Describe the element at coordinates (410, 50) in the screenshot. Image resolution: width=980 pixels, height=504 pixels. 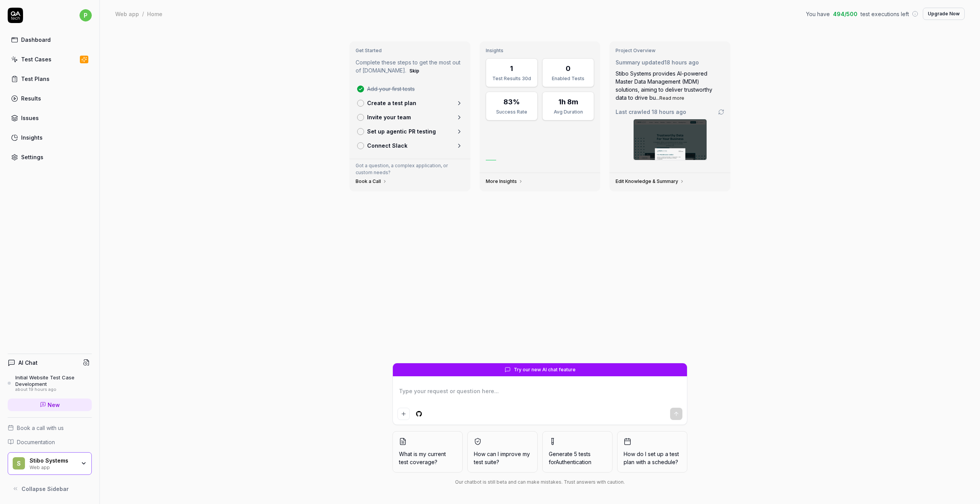
I see `h3: Get Started` at that location.